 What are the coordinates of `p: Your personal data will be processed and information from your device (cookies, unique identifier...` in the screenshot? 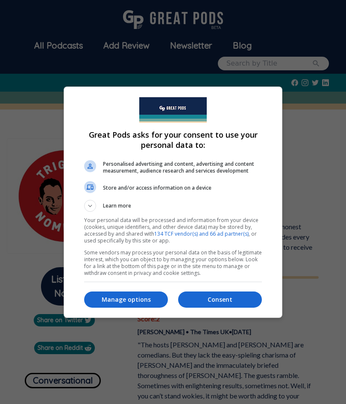 It's located at (173, 231).